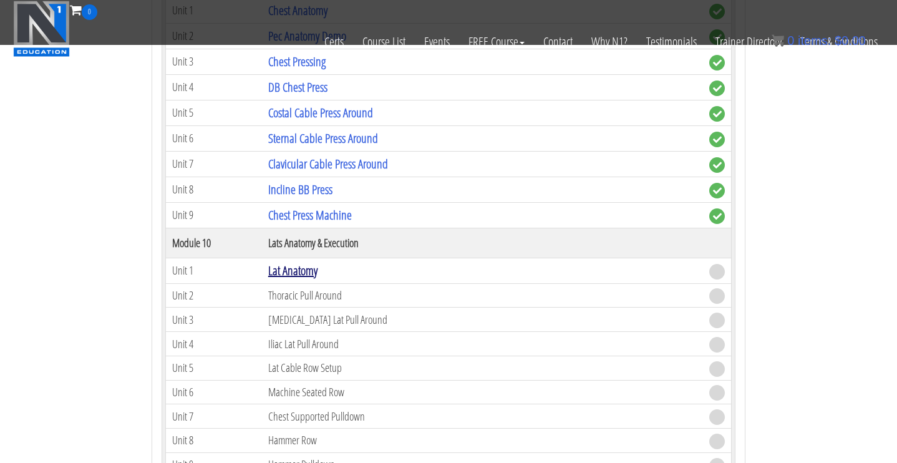 The width and height of the screenshot is (897, 463). Describe the element at coordinates (214, 215) in the screenshot. I see `td: Unit 9` at that location.